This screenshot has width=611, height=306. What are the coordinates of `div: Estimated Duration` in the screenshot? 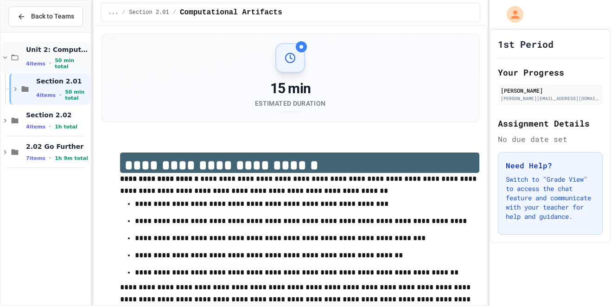 It's located at (290, 103).